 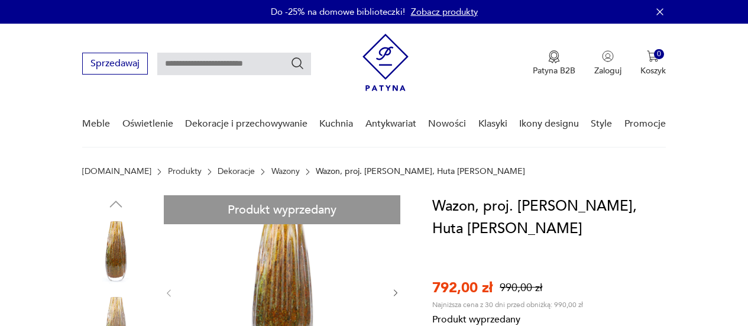 What do you see at coordinates (521, 287) in the screenshot?
I see `p: 990,00 zł` at bounding box center [521, 287].